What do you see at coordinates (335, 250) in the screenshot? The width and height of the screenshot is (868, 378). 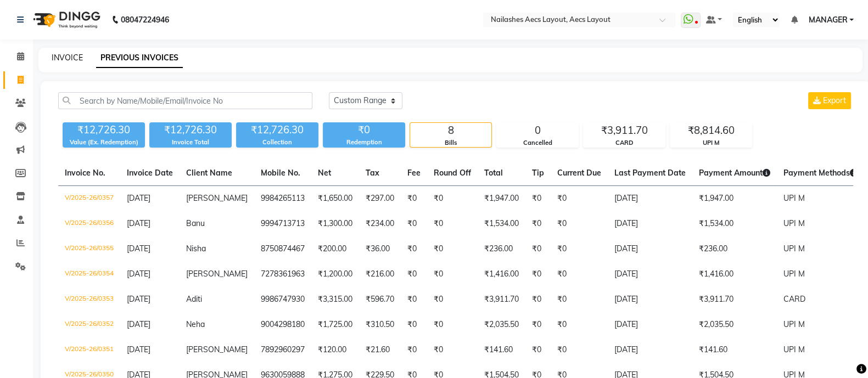 I see `td: ₹200.00` at bounding box center [335, 250].